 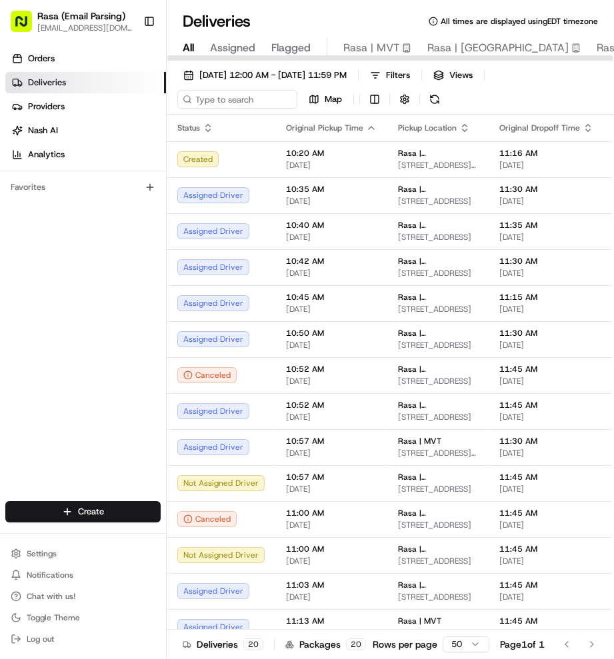 I want to click on button: Toggle Theme, so click(x=83, y=618).